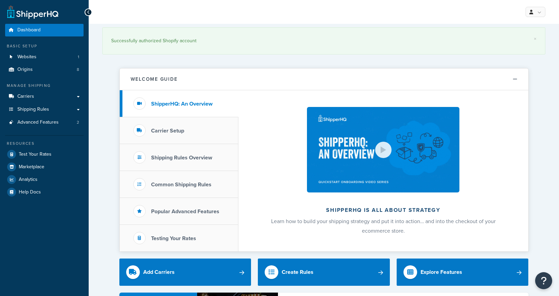  Describe the element at coordinates (33, 109) in the screenshot. I see `span: Shipping Rules` at that location.